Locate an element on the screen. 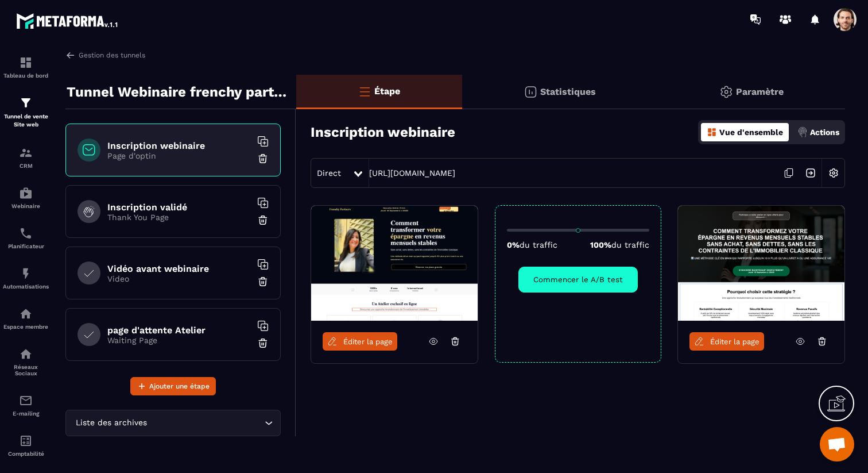 The width and height of the screenshot is (868, 473). p: 100% is located at coordinates (620, 245).